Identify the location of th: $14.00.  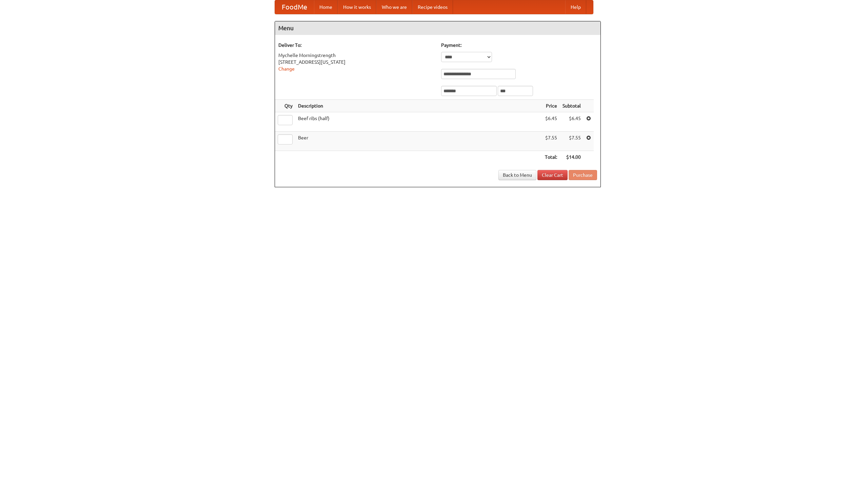
(572, 157).